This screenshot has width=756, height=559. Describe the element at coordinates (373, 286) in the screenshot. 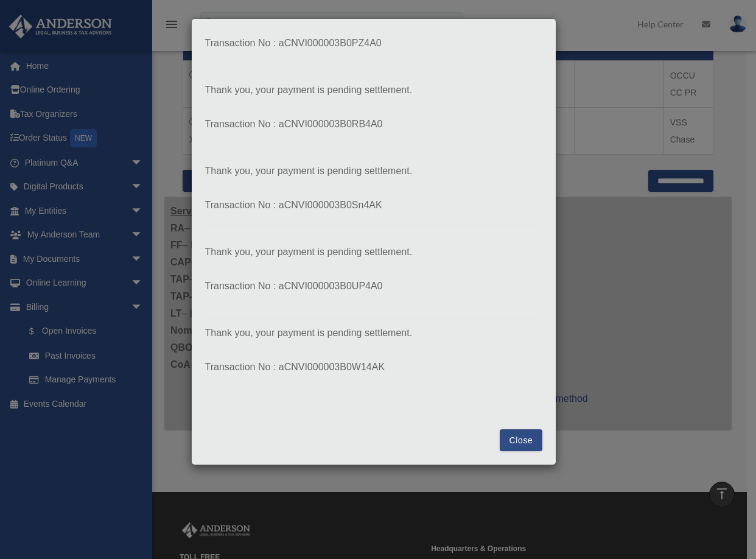

I see `p: Transaction No : aCNVI000003B0UP4A0` at that location.